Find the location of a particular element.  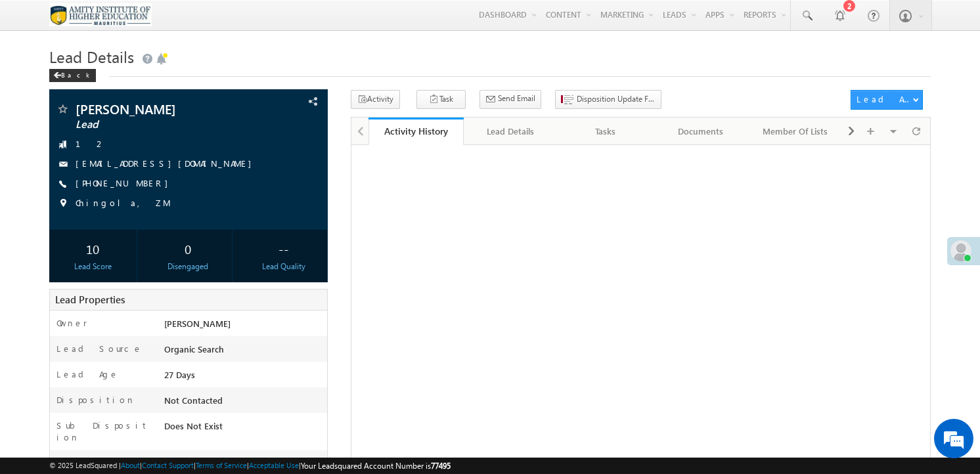

a: Member Of Lists is located at coordinates (795, 132).